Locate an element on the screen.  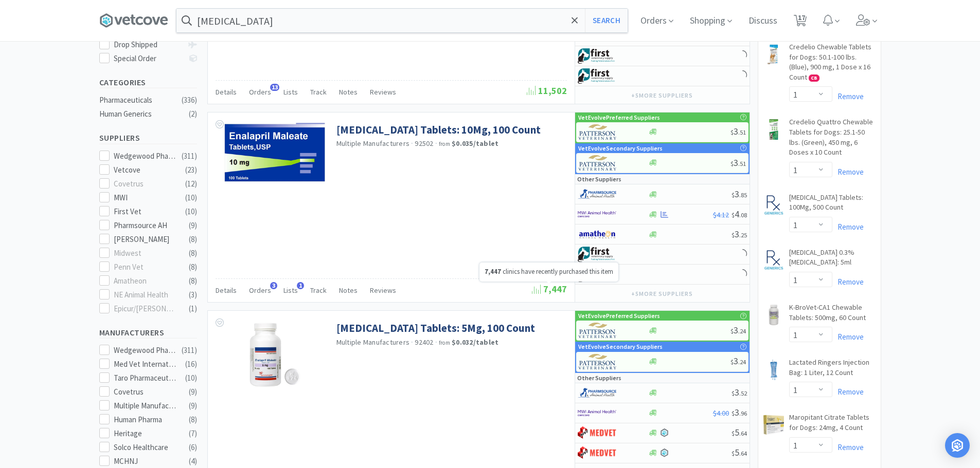
img: f5e969b455434c6296c6d81ef179fa71_3.png is located at coordinates (598, 163).